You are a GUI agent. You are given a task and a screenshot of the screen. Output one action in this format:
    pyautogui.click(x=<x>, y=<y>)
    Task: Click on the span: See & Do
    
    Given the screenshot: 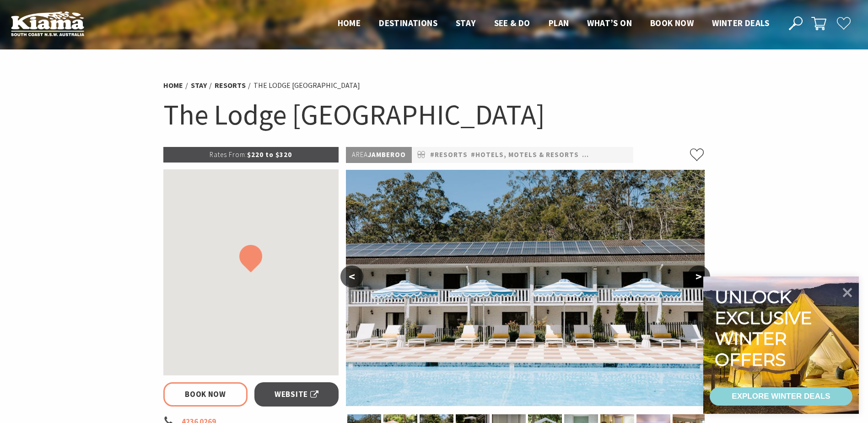 What is the action you would take?
    pyautogui.click(x=512, y=23)
    